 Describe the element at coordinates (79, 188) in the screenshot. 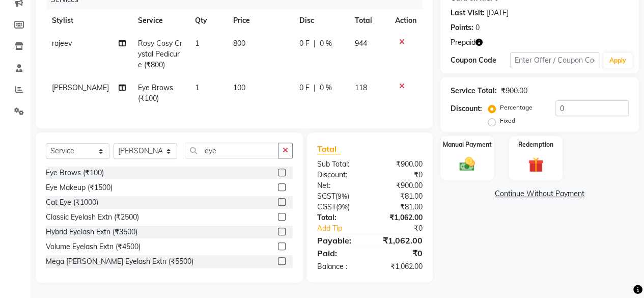

I see `div: Eye Makeup (₹1500)` at that location.